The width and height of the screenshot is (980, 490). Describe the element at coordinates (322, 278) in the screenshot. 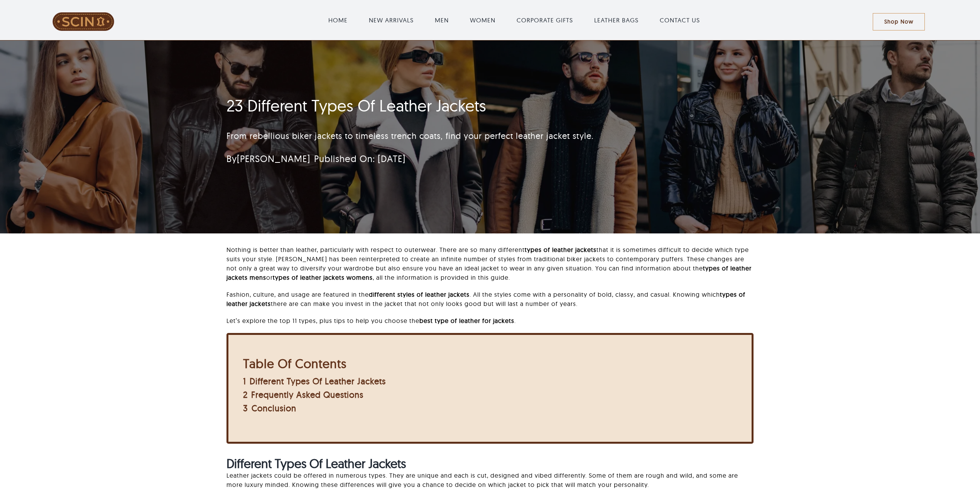

I see `strong: types of leather jackets womens` at that location.